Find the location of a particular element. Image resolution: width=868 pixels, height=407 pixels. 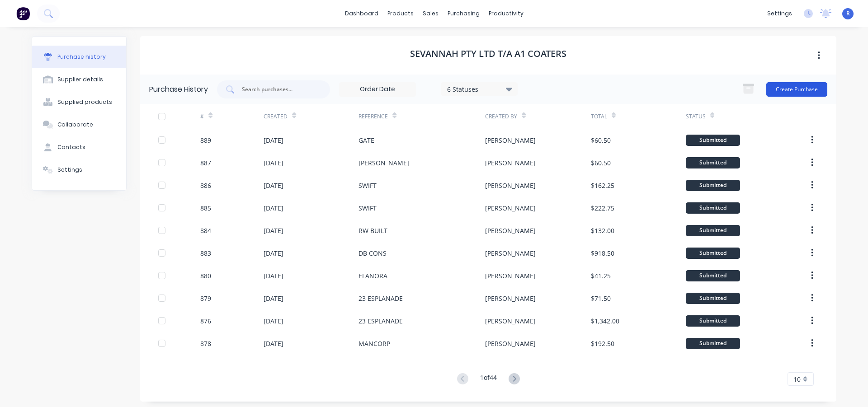

div: 880 is located at coordinates (206, 276).